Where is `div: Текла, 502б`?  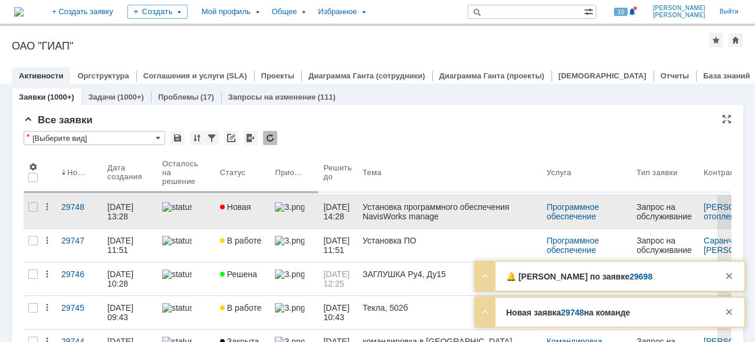 div: Текла, 502б is located at coordinates (450, 308).